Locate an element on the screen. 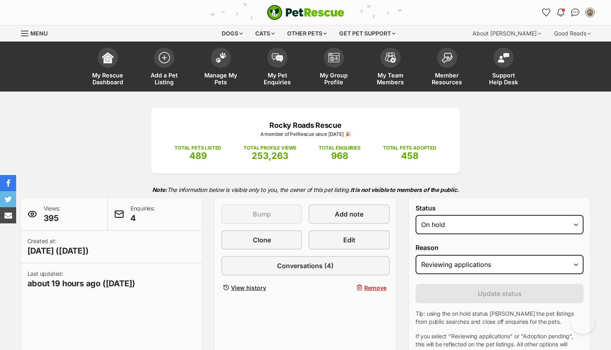  span: Remove is located at coordinates (375, 288).